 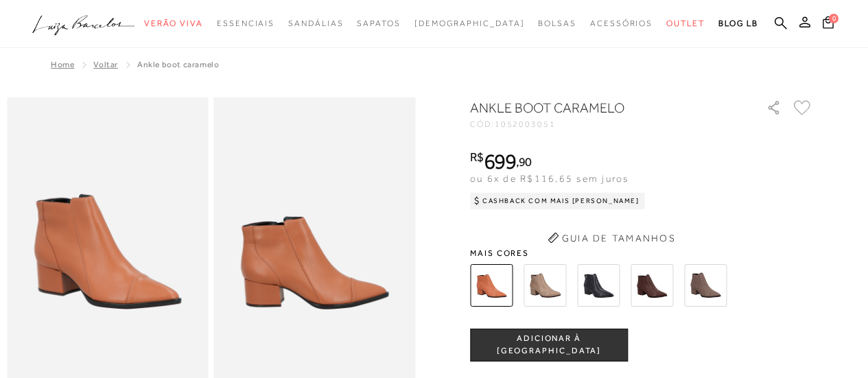 I want to click on span: Bolsas, so click(x=557, y=24).